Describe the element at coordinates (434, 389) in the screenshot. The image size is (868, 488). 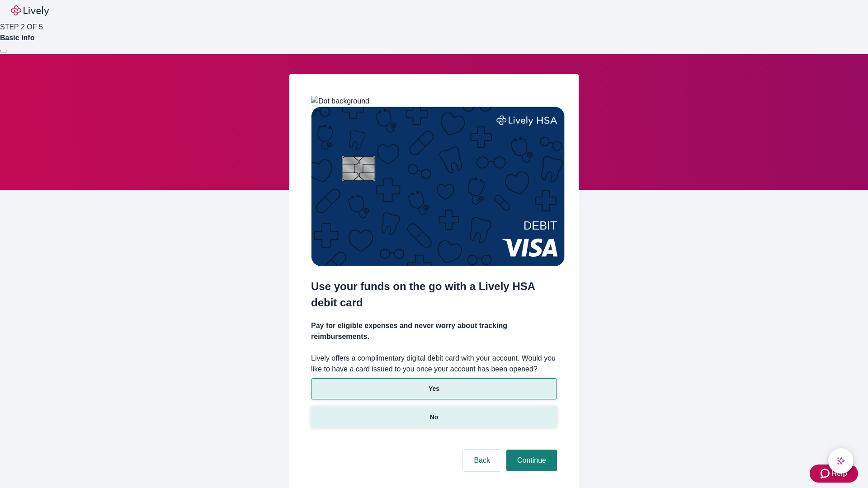
I see `button: Yes` at that location.